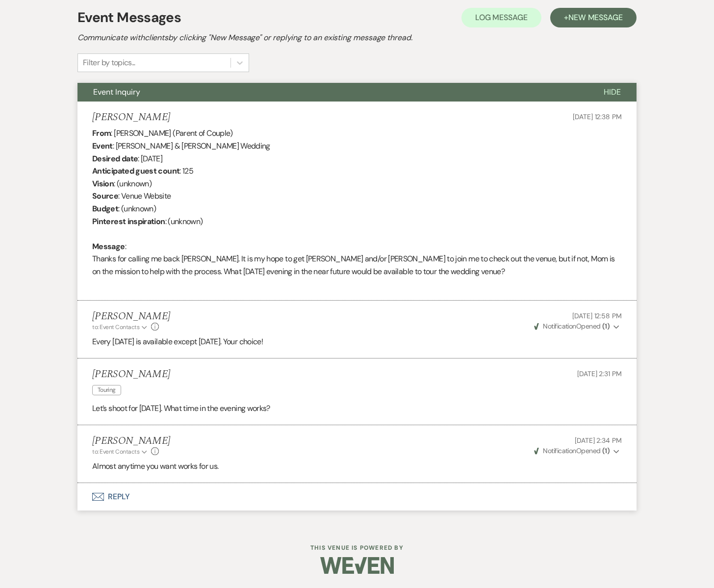 This screenshot has width=714, height=588. What do you see at coordinates (612, 92) in the screenshot?
I see `span: Hide` at bounding box center [612, 92].